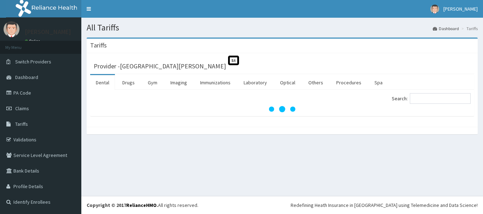  Describe the element at coordinates (33, 62) in the screenshot. I see `span: Switch Providers` at that location.